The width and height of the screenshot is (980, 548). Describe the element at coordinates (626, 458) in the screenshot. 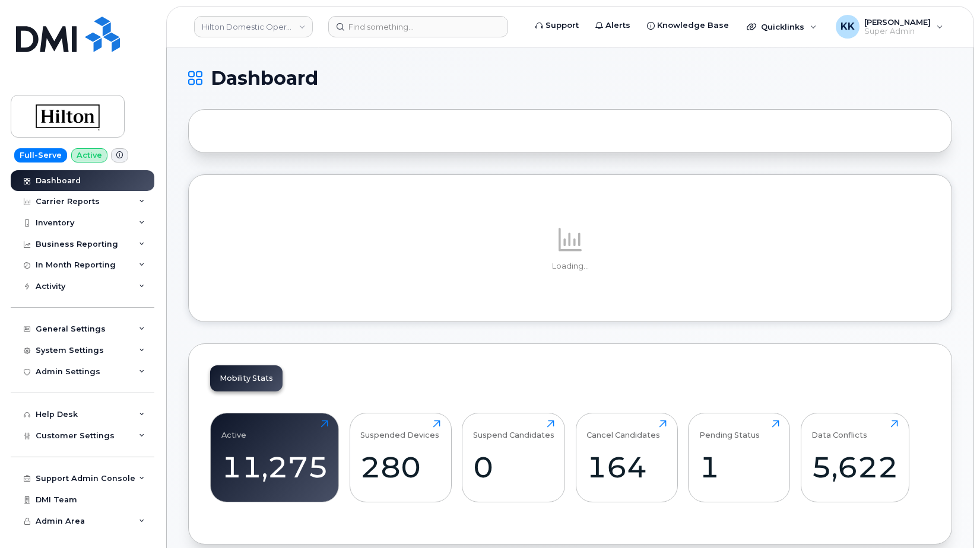

I see `a: Cancel Candidates164` at that location.